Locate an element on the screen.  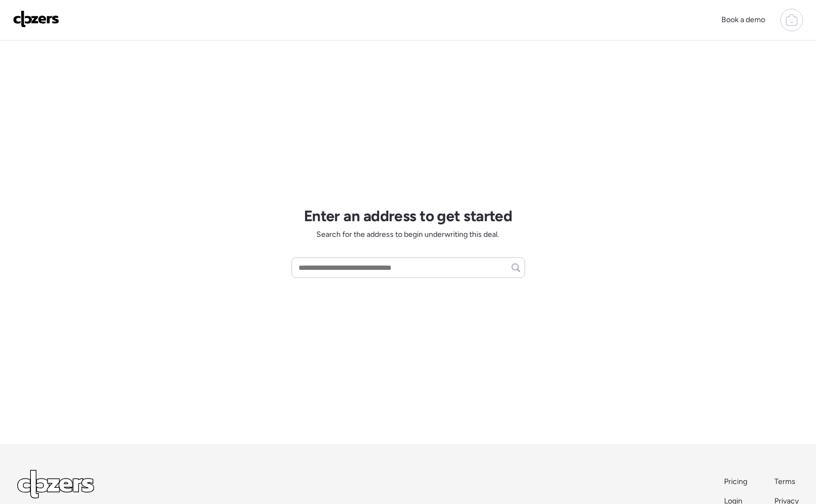
img: Logo Light is located at coordinates (56, 484).